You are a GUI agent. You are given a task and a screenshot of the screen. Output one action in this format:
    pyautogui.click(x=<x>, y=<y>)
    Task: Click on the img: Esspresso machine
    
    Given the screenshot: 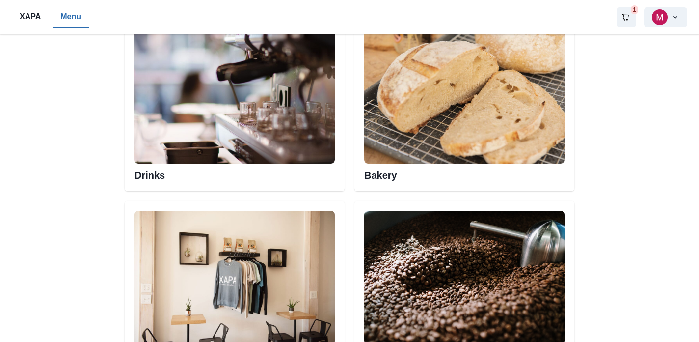 What is the action you would take?
    pyautogui.click(x=235, y=97)
    